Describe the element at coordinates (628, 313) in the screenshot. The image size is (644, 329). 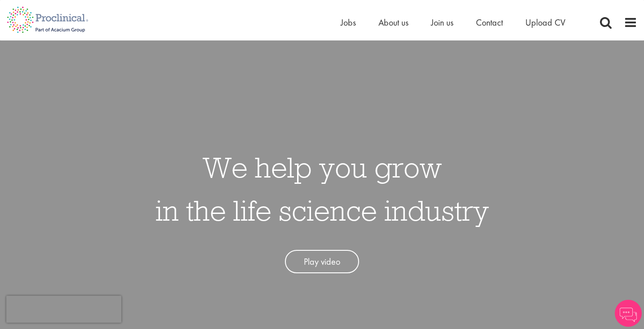
I see `img: Chatbot` at that location.